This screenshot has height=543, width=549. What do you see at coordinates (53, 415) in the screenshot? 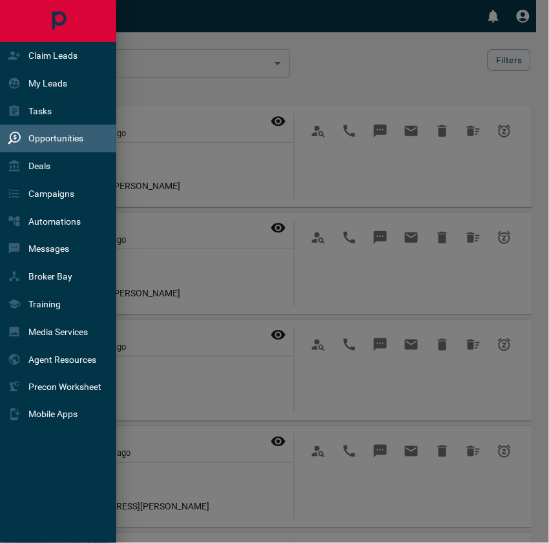
I see `p: Mobile Apps` at bounding box center [53, 415].